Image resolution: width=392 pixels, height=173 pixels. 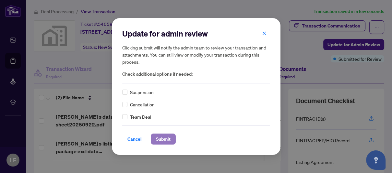 What do you see at coordinates (142, 105) in the screenshot?
I see `span: Cancellation` at bounding box center [142, 105].